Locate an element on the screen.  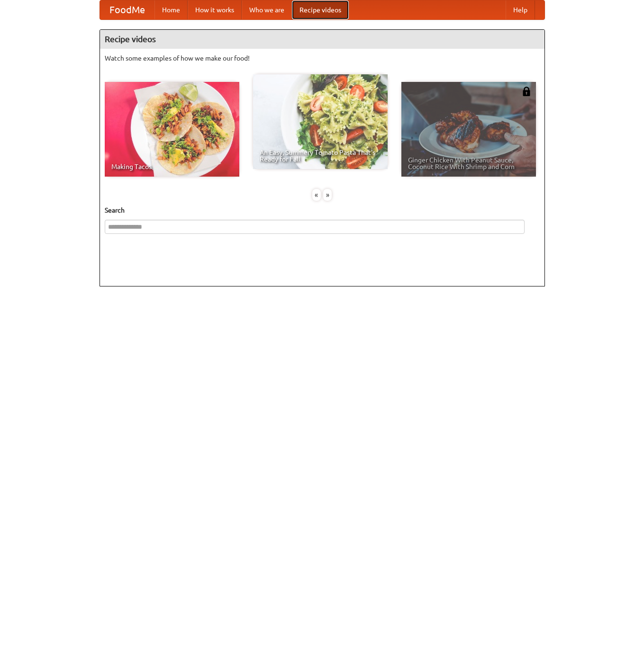
h4: Recipe videos is located at coordinates (322, 39).